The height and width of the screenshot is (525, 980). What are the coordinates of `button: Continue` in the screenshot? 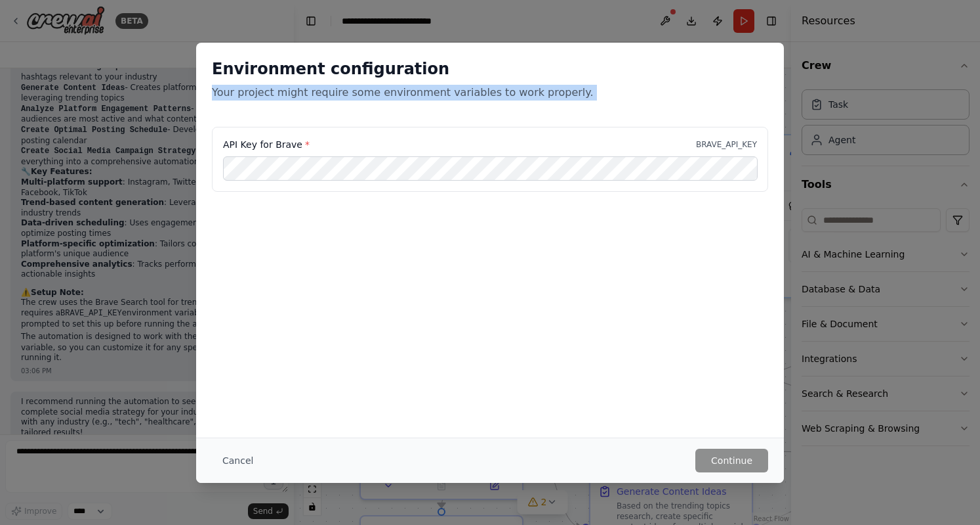 It's located at (731, 461).